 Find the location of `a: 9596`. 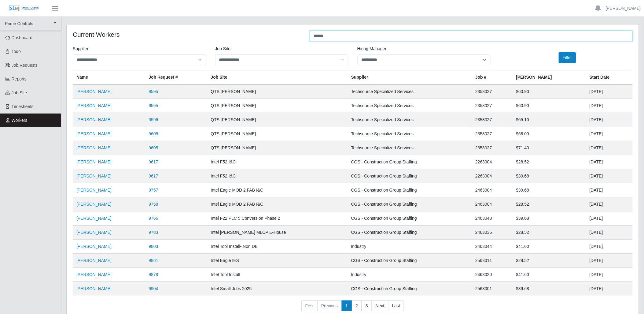

a: 9596 is located at coordinates (153, 120).